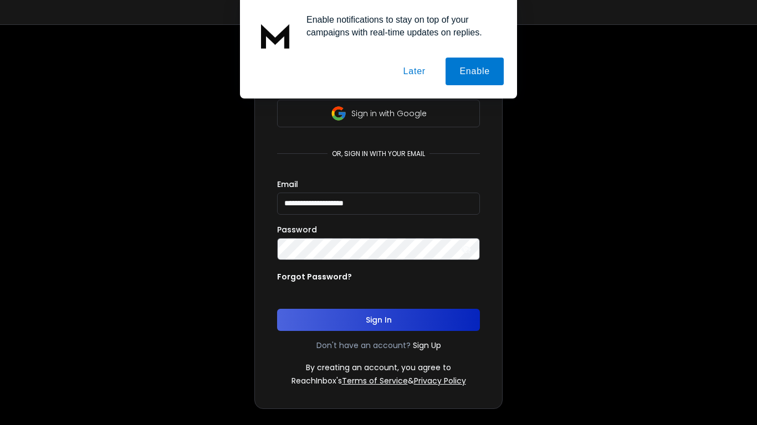 The height and width of the screenshot is (425, 757). Describe the element at coordinates (474, 71) in the screenshot. I see `button: Enable` at that location.